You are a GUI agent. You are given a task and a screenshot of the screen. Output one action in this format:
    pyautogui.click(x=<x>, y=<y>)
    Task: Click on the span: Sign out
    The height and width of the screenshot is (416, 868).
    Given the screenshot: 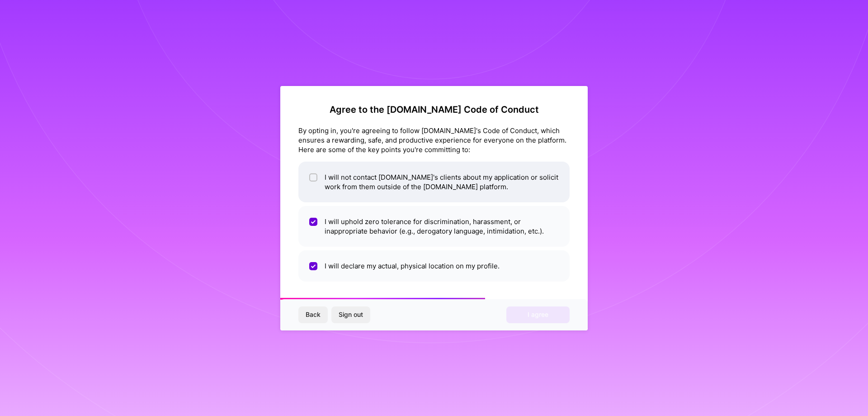 What is the action you would take?
    pyautogui.click(x=351, y=314)
    